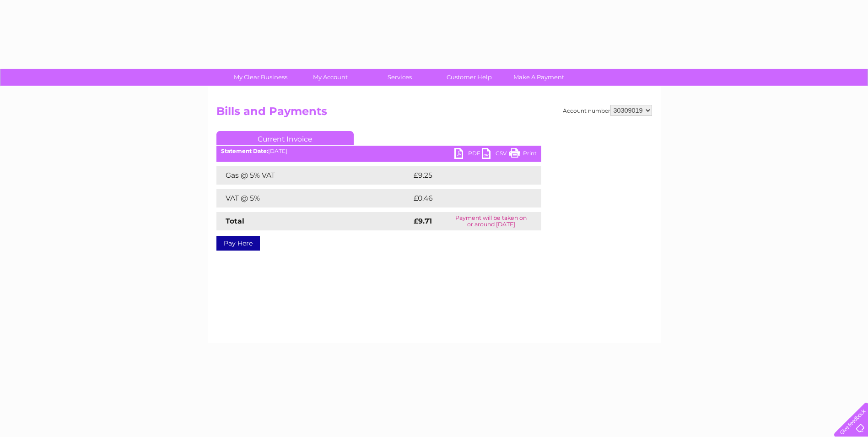  What do you see at coordinates (538, 77) in the screenshot?
I see `a: Make A Payment` at bounding box center [538, 77].